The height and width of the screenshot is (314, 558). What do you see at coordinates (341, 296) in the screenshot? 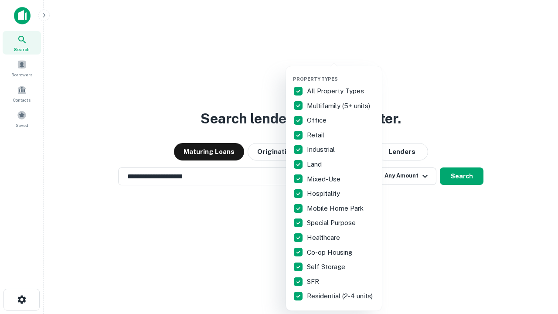
I see `p: Residential (2-4 units)` at bounding box center [341, 296].